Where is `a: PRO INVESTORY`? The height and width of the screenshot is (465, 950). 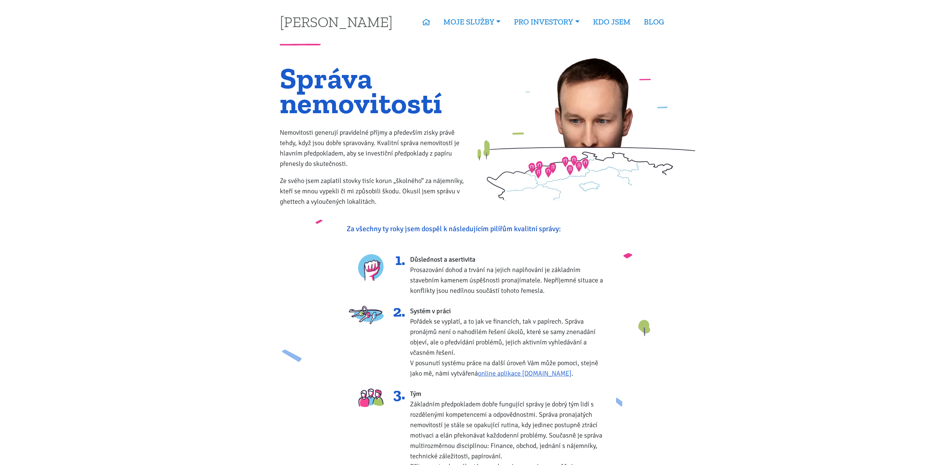
a: PRO INVESTORY is located at coordinates (547, 22).